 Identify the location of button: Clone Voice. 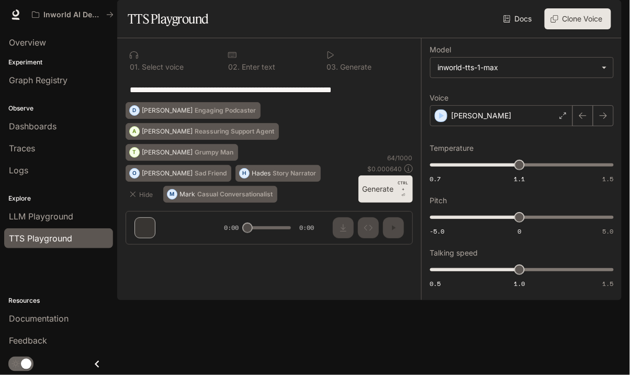
(578, 19).